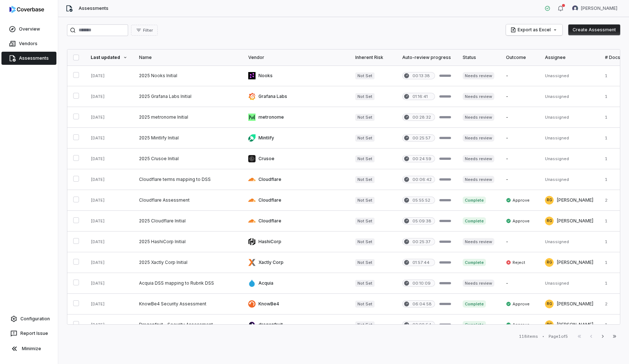 This screenshot has height=364, width=629. I want to click on div: Auto-review progress, so click(427, 58).